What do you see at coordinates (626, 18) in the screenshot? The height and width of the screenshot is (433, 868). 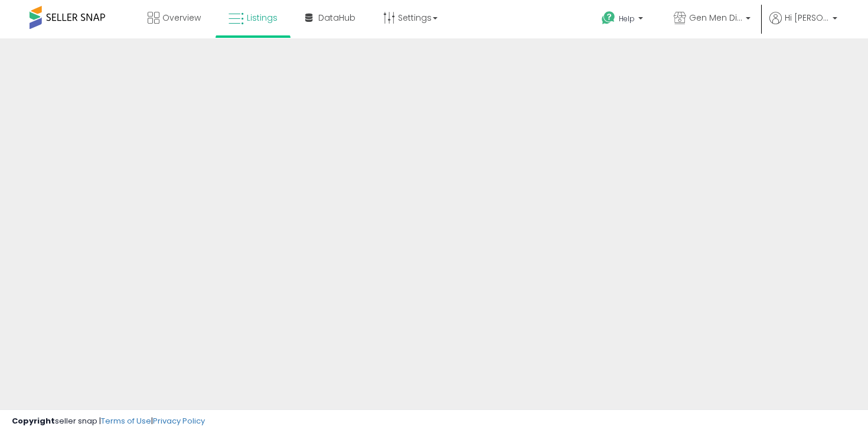 I see `span: Help` at bounding box center [626, 18].